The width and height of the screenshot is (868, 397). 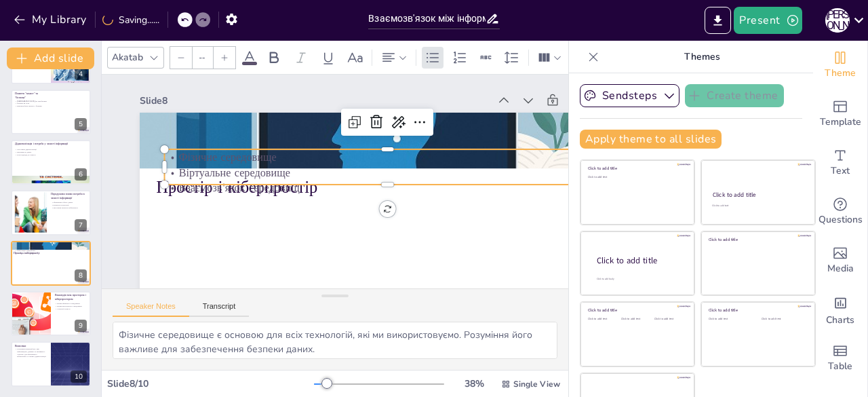 What do you see at coordinates (841, 114) in the screenshot?
I see `div: Add ready made slides` at bounding box center [841, 114].